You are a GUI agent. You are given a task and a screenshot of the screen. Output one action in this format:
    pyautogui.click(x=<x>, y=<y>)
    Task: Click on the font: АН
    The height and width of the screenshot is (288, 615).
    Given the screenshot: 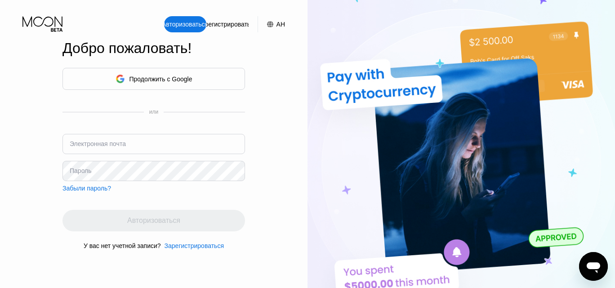 What is the action you would take?
    pyautogui.click(x=280, y=24)
    